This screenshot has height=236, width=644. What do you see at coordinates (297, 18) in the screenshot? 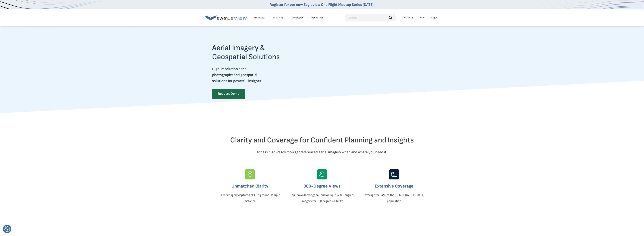
I see `a: Developer` at bounding box center [297, 18].